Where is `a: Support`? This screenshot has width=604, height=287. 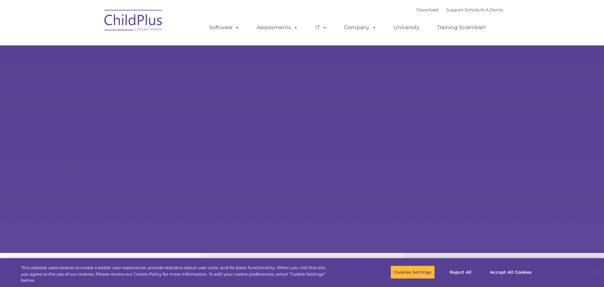 a: Support is located at coordinates (455, 10).